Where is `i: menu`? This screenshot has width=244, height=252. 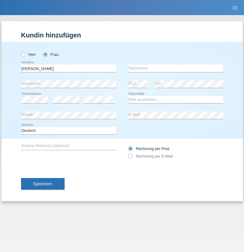 i: menu is located at coordinates (235, 8).